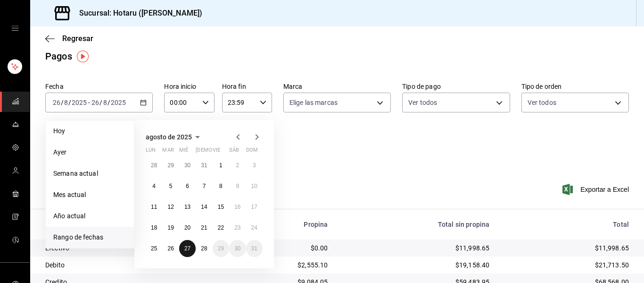 The width and height of the screenshot is (644, 283). I want to click on abbr: 30 de julio de 2025, so click(187, 166).